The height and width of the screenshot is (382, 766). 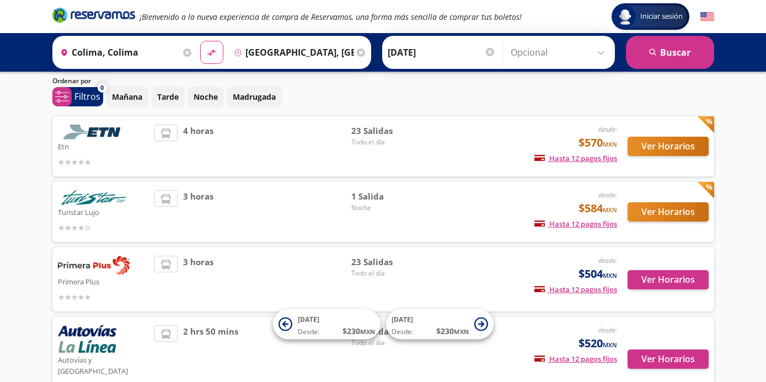 What do you see at coordinates (127, 96) in the screenshot?
I see `p: Mañana` at bounding box center [127, 96].